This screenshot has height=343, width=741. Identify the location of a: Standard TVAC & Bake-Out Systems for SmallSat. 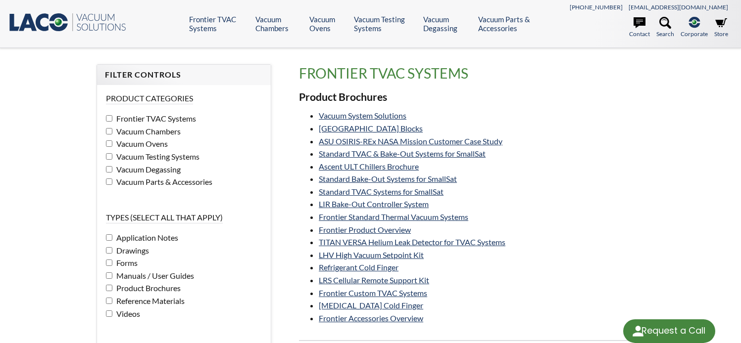
(402, 153).